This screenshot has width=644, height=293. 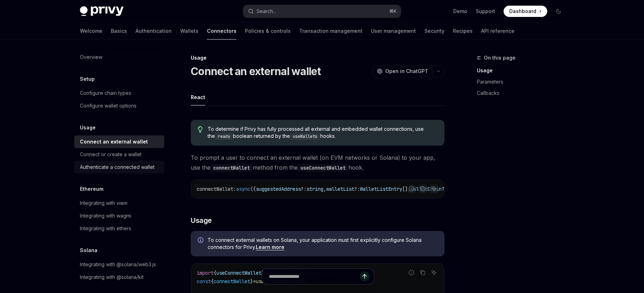 I want to click on button: Toggle dark mode, so click(x=558, y=11).